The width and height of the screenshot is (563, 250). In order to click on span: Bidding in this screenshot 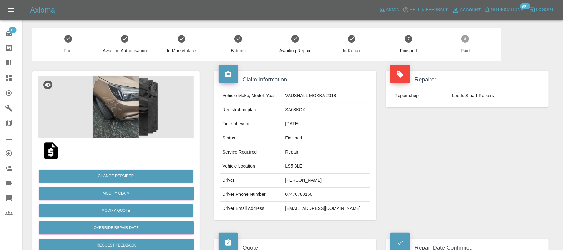, I will do `click(239, 51)`.